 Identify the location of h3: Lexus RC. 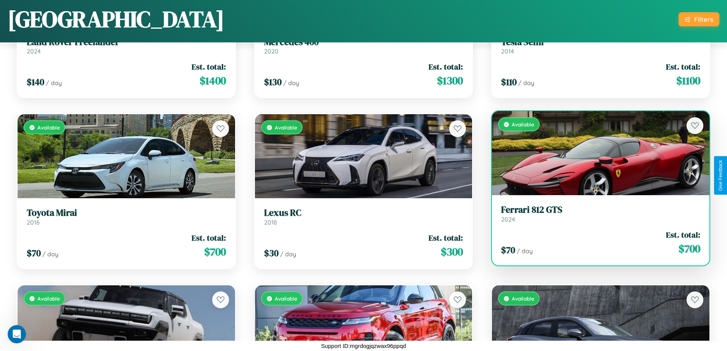
(364, 213).